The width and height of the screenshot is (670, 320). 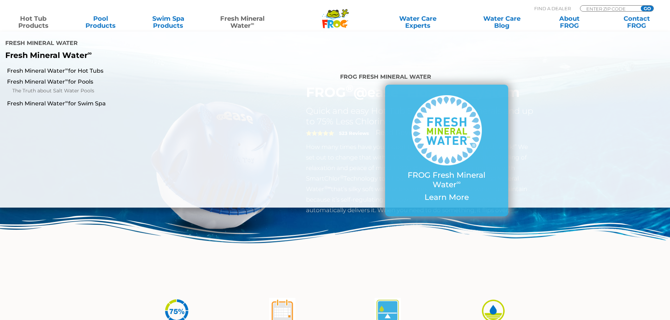 I want to click on input: GO, so click(x=647, y=8).